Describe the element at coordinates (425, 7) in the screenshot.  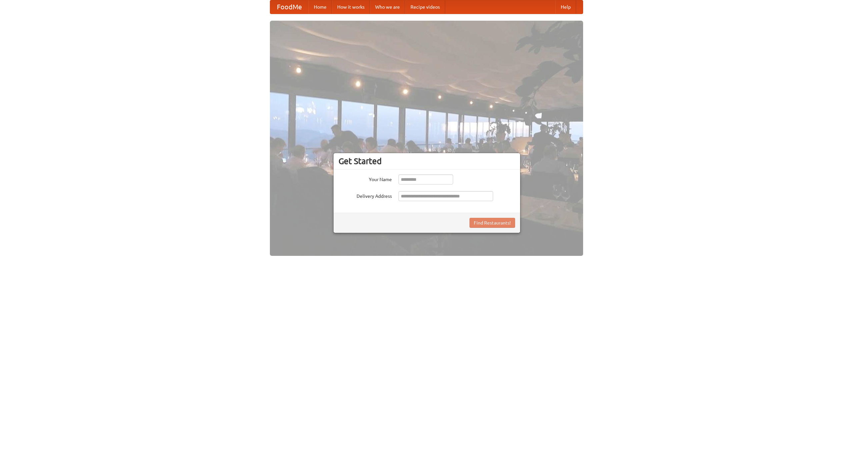
I see `a: Recipe videos` at that location.